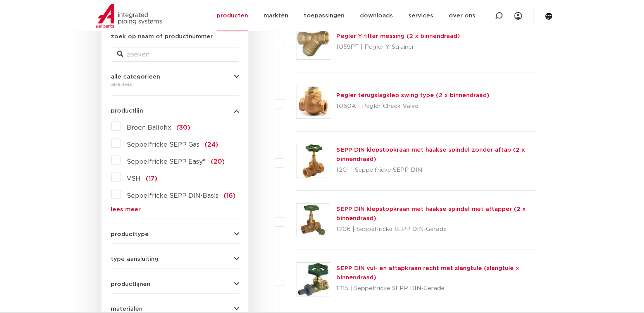  What do you see at coordinates (135, 77) in the screenshot?
I see `span: alle categorieën` at bounding box center [135, 77].